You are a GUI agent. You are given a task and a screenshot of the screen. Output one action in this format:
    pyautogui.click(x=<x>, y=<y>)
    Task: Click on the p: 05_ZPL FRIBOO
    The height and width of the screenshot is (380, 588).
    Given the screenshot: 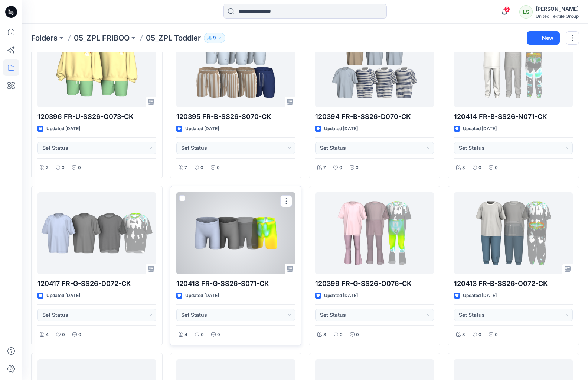 What is the action you would take?
    pyautogui.click(x=101, y=37)
    